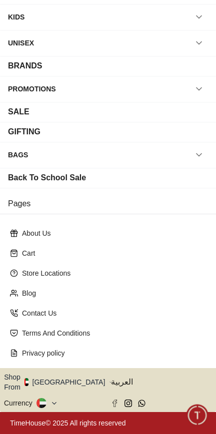 The height and width of the screenshot is (434, 216). What do you see at coordinates (112, 293) in the screenshot?
I see `p: Blog` at bounding box center [112, 293].